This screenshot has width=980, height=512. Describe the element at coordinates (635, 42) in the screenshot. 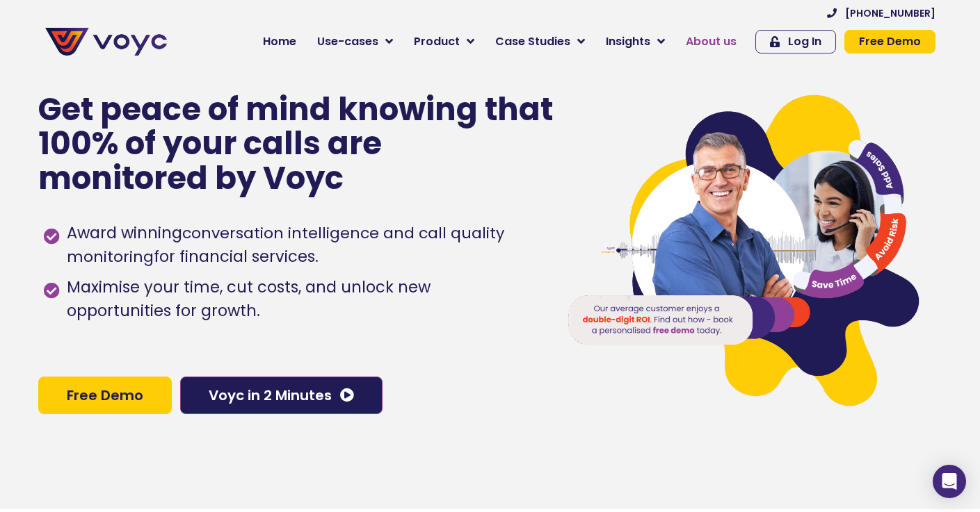

I see `a: Insights` at that location.